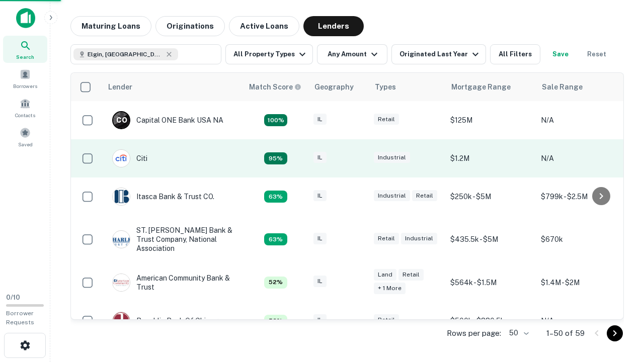 The image size is (644, 362). Describe the element at coordinates (167, 321) in the screenshot. I see `div: Republic Bank Of Chicago` at that location.